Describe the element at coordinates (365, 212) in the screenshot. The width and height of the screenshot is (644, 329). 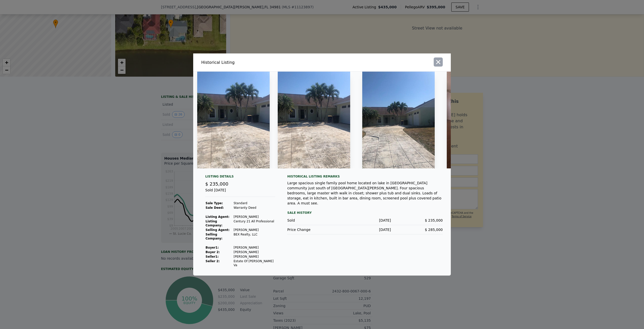
I see `div: Sale History` at that location.